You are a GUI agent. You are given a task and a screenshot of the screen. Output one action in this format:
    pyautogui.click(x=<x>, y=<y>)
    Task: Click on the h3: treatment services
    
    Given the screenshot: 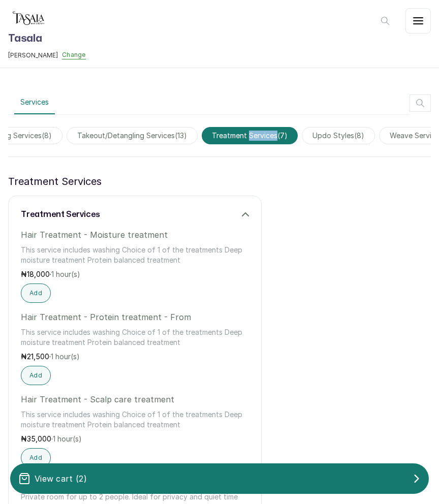 What is the action you would take?
    pyautogui.click(x=60, y=215)
    